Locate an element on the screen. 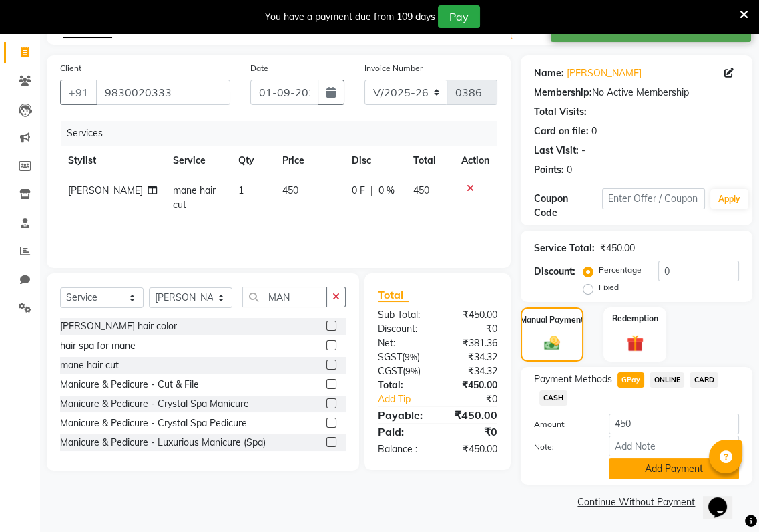 The width and height of the screenshot is (759, 532). input: Search by Name/Mobile/Email/Code is located at coordinates (163, 92).